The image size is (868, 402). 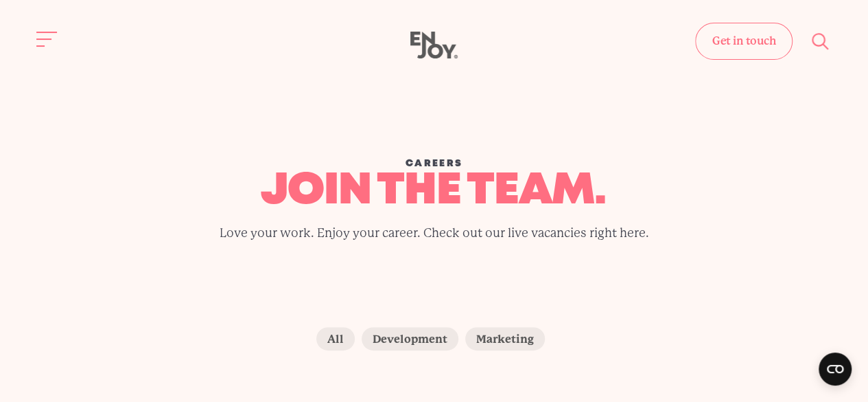 I want to click on a: Get in touch, so click(x=744, y=42).